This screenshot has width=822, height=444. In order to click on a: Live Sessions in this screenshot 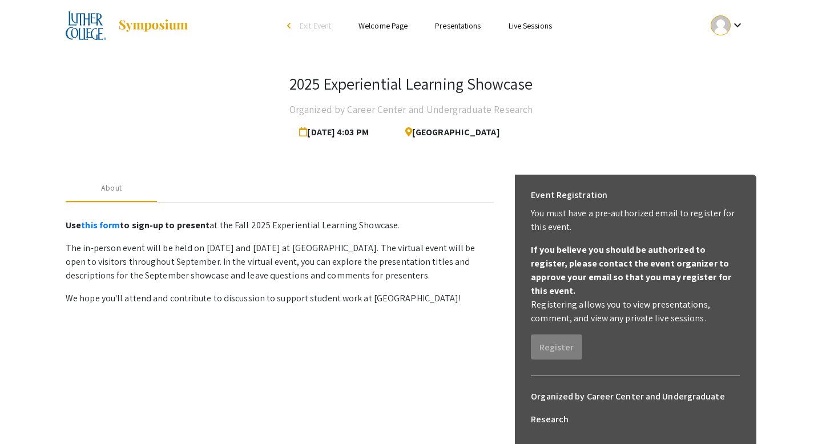, I will do `click(530, 26)`.